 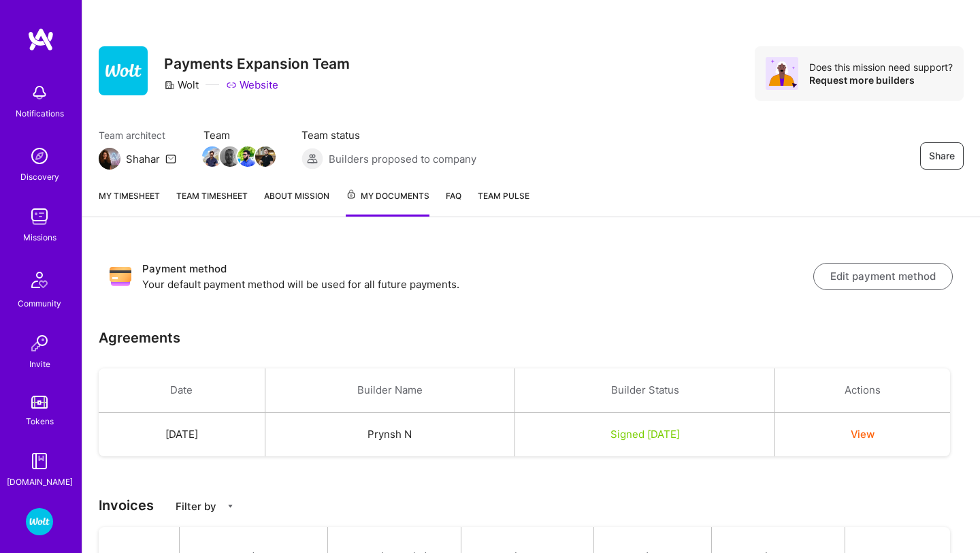 What do you see at coordinates (40, 156) in the screenshot?
I see `img: discovery` at bounding box center [40, 156].